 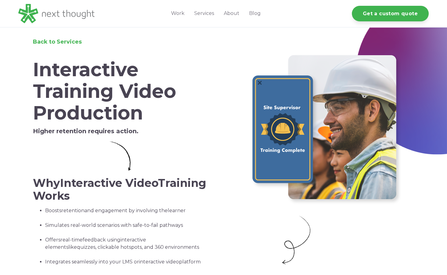 I want to click on span: Interactive Video, so click(x=109, y=183).